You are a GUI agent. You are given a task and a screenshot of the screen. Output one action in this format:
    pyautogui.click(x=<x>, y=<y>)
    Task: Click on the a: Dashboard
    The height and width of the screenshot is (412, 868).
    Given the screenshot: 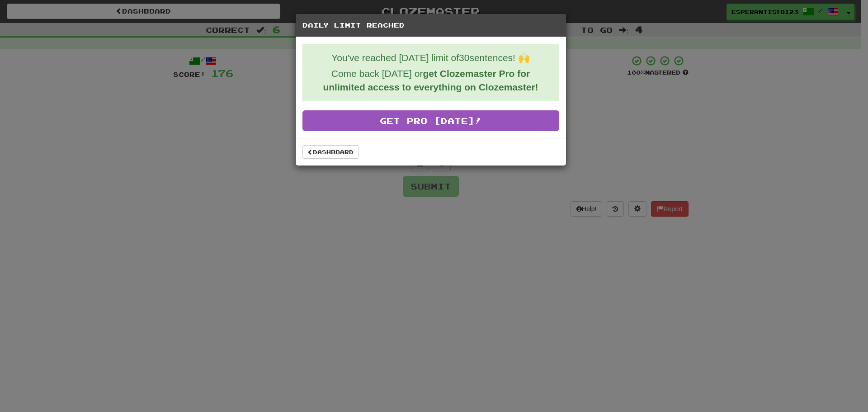 What is the action you would take?
    pyautogui.click(x=331, y=152)
    